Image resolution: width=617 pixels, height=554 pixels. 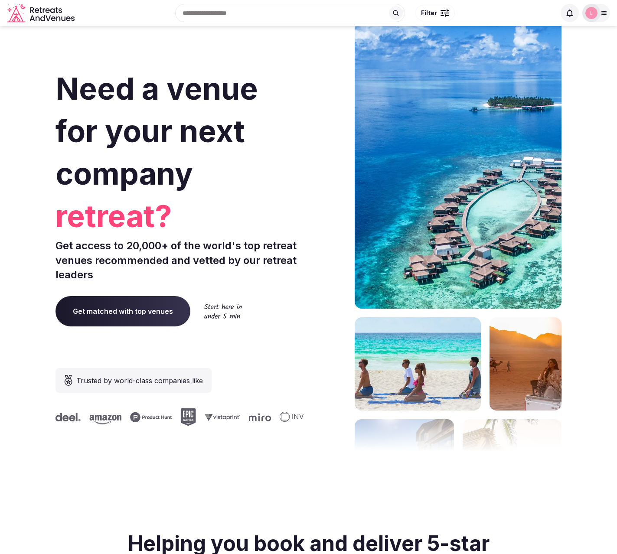 I want to click on span: retreat?, so click(x=180, y=216).